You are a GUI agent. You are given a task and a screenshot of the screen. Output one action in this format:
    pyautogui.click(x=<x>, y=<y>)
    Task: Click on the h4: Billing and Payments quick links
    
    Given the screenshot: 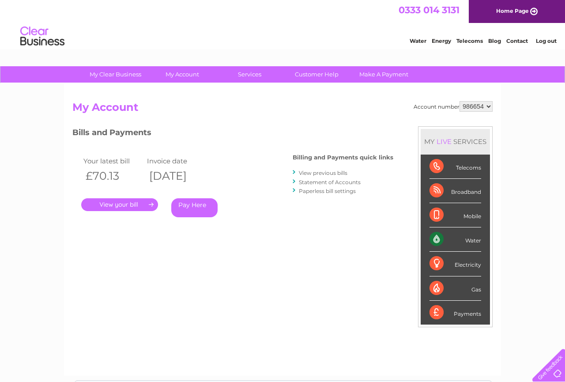 What is the action you would take?
    pyautogui.click(x=343, y=157)
    